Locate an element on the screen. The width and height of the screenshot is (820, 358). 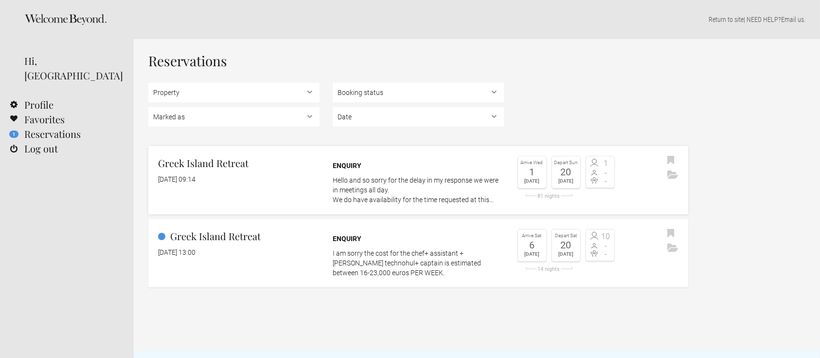
div: 81 nights is located at coordinates (549, 196).